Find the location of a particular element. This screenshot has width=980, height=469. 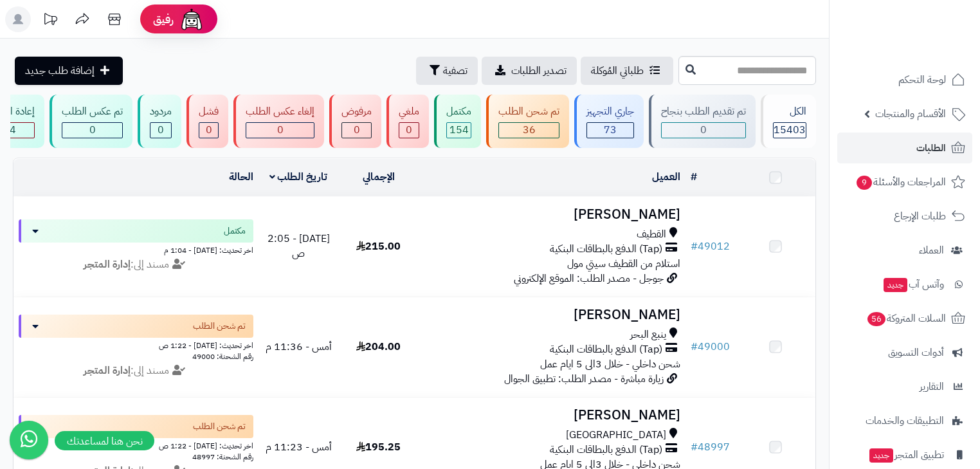

a: العميل is located at coordinates (666, 177).